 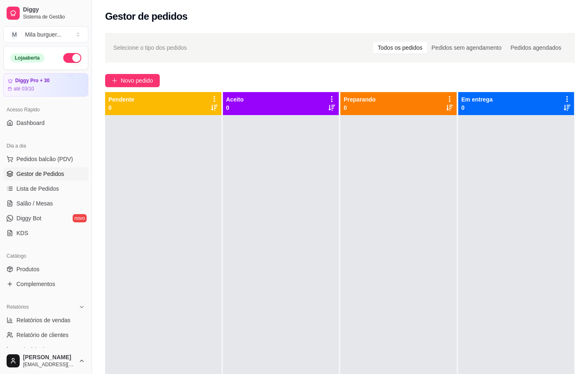 I want to click on a: Complementos, so click(x=45, y=284).